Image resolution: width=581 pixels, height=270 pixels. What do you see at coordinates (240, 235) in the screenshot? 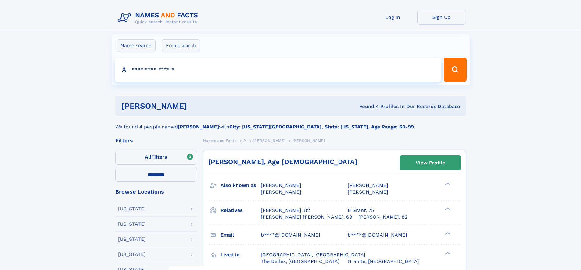
I see `h3: Email` at bounding box center [240, 235].